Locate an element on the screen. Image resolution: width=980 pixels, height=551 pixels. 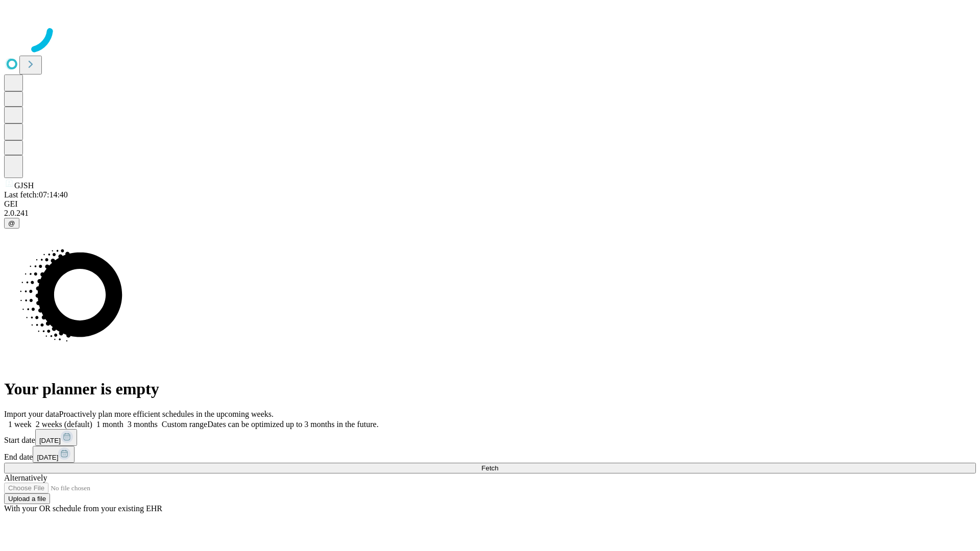
div: GEI is located at coordinates (490, 204).